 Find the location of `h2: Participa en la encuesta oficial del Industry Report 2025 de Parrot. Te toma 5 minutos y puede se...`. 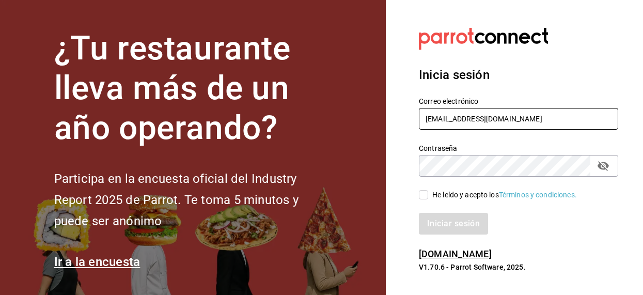

h2: Participa en la encuesta oficial del Industry Report 2025 de Parrot. Te toma 5 minutos y puede se... is located at coordinates (194, 200).